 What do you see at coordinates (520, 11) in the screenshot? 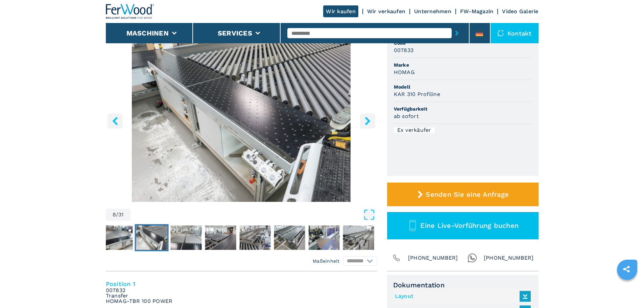
I see `a: Video Galerie` at bounding box center [520, 11].